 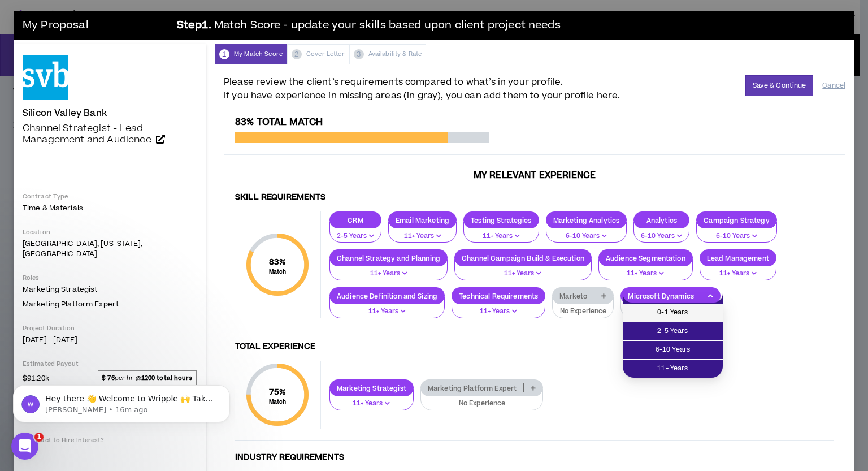 I want to click on p: Estimated Payout, so click(x=110, y=364).